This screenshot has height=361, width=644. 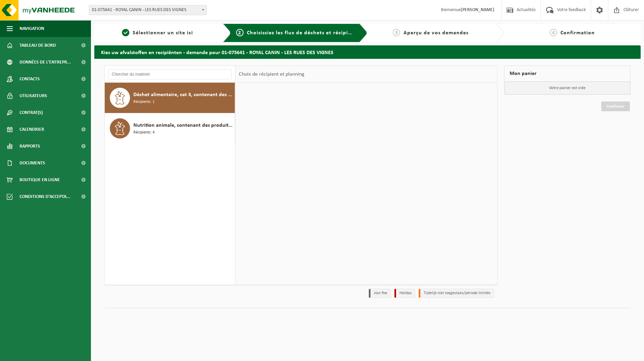 What do you see at coordinates (380, 294) in the screenshot?
I see `li: Jour fixe` at bounding box center [380, 294].